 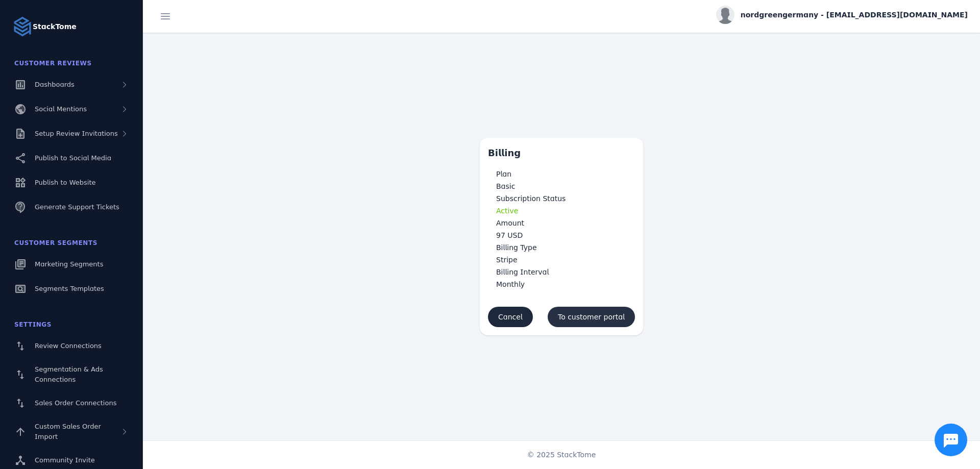 What do you see at coordinates (68, 431) in the screenshot?
I see `span: Custom Sales Order Import` at bounding box center [68, 431].